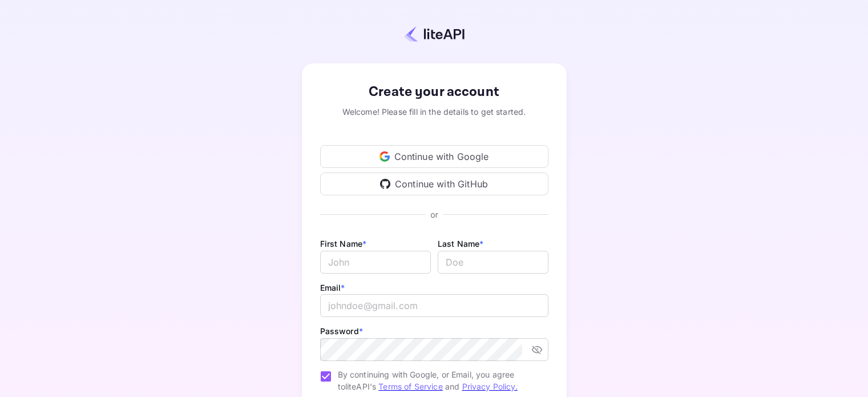  Describe the element at coordinates (439, 380) in the screenshot. I see `span: By continuing with Google, or Email, you agree to liteAPI's and` at that location.